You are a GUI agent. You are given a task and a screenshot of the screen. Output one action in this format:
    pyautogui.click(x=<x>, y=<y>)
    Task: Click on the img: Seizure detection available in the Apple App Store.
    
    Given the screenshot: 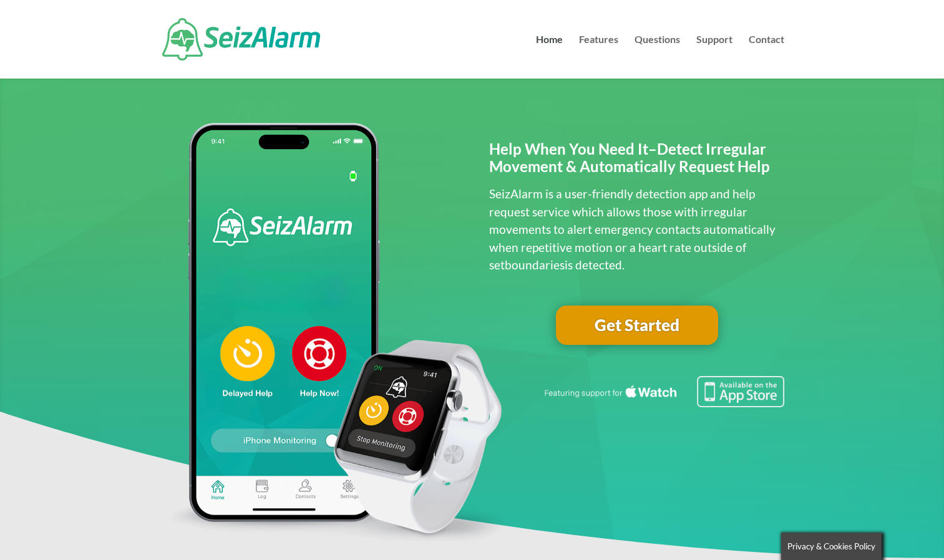 What is the action you would take?
    pyautogui.click(x=663, y=392)
    